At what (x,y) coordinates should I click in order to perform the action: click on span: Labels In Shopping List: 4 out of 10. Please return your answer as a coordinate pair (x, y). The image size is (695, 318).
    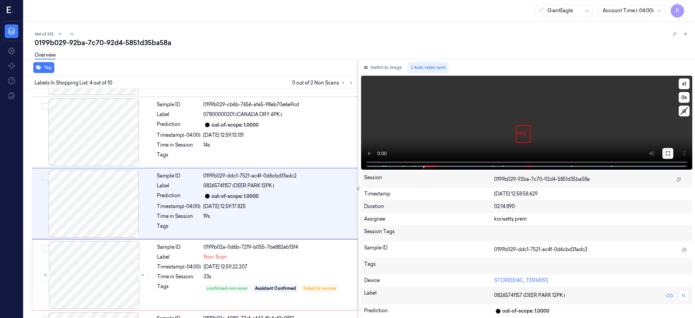
    Looking at the image, I should click on (73, 83).